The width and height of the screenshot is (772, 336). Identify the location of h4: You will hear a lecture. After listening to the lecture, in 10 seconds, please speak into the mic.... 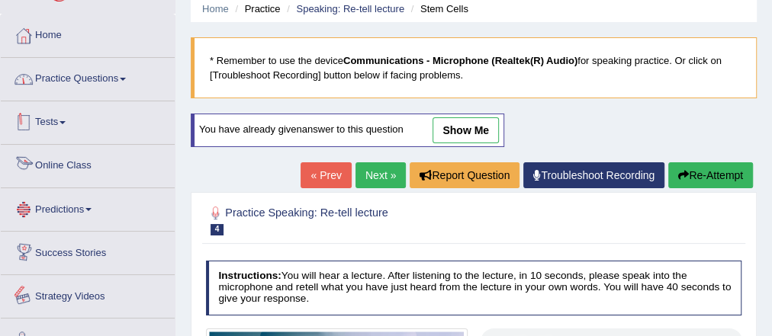
(474, 288).